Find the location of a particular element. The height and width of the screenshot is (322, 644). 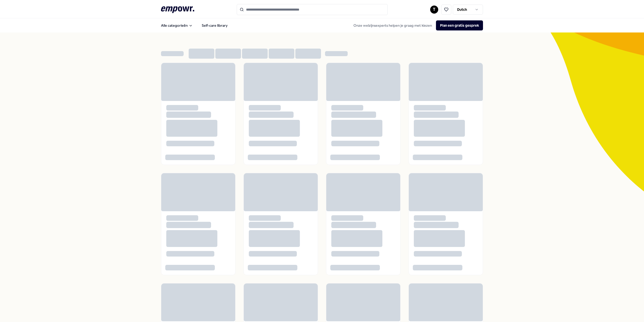

button: Plan een gratis gesprek is located at coordinates (459, 26).